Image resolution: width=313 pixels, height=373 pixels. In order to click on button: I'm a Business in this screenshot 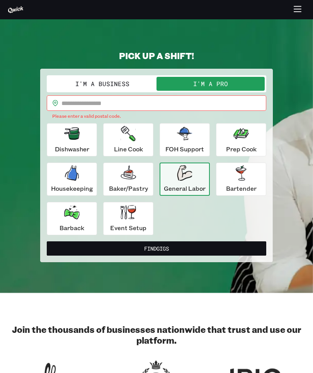, I will do `click(102, 84)`.